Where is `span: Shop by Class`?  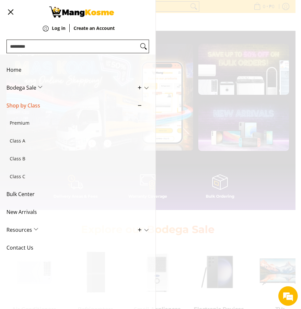
span: Shop by Class is located at coordinates (73, 105).